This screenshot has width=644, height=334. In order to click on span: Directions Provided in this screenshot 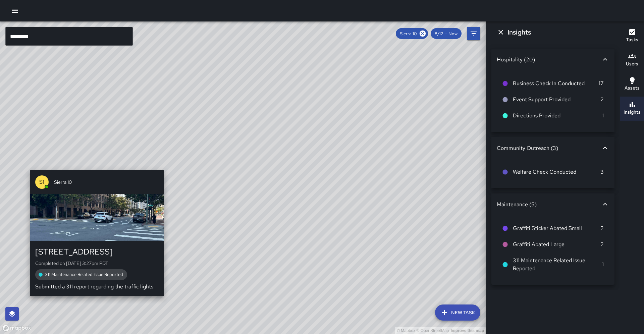, I will do `click(558, 116)`.